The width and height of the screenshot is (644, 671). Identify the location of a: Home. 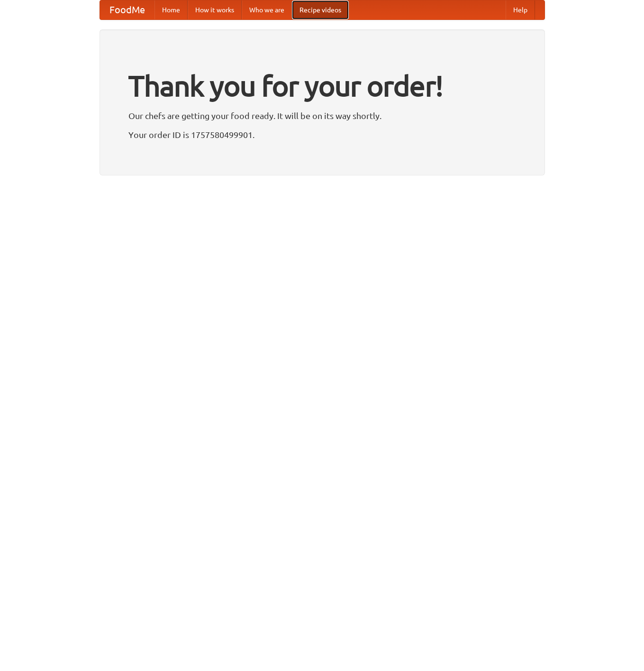
(171, 10).